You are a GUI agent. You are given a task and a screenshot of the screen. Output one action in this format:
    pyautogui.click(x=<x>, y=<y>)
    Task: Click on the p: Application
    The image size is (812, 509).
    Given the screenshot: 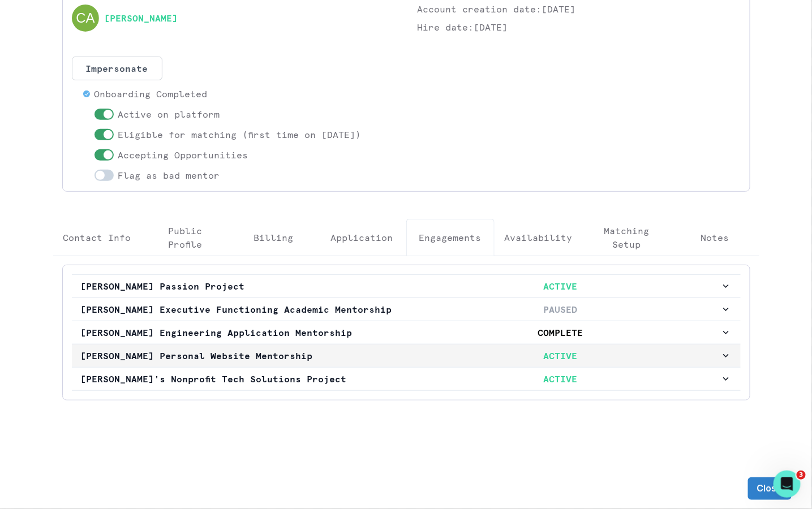 What is the action you would take?
    pyautogui.click(x=362, y=237)
    